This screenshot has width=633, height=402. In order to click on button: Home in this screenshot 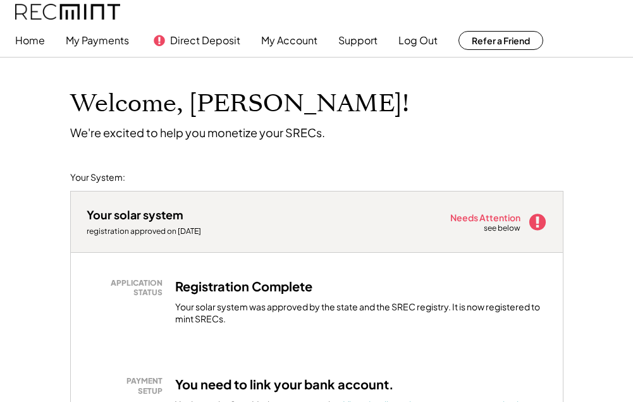, I will do `click(30, 40)`.